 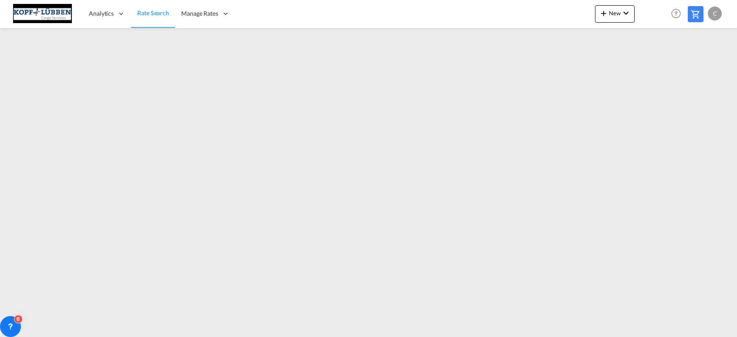 I want to click on span: Help, so click(x=676, y=14).